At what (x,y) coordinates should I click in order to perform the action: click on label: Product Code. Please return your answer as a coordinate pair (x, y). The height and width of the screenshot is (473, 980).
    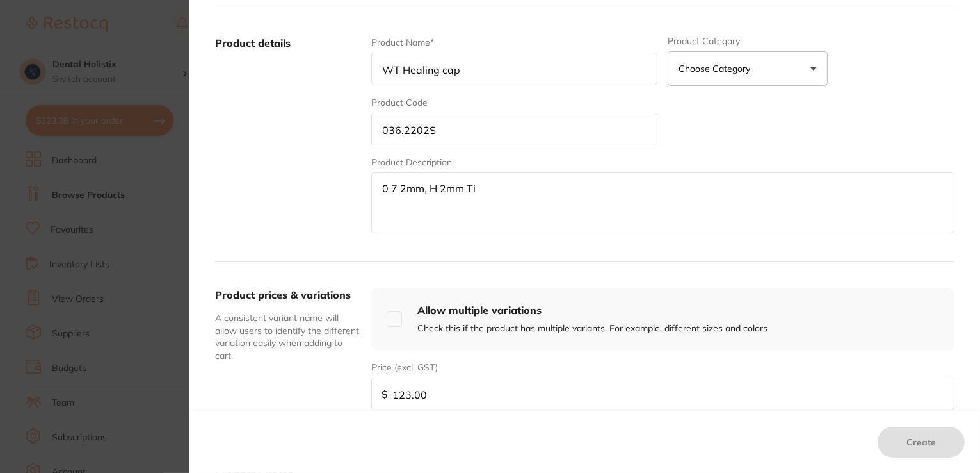
    Looking at the image, I should click on (400, 102).